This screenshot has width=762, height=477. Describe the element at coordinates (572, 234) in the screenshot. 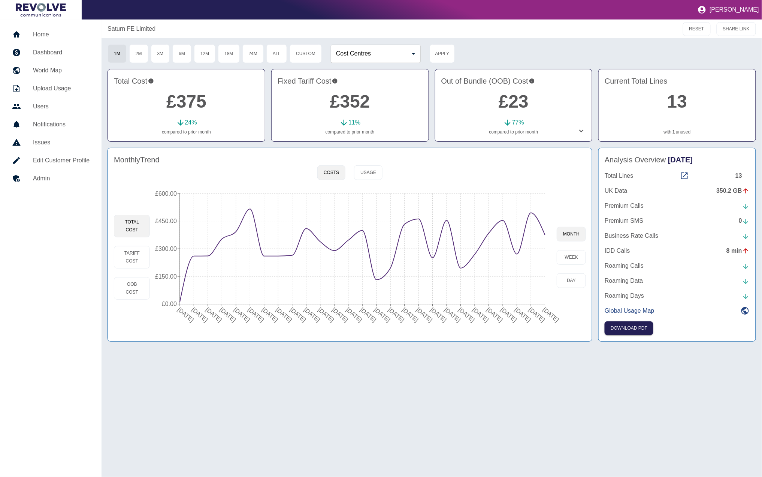

I see `button: month` at that location.